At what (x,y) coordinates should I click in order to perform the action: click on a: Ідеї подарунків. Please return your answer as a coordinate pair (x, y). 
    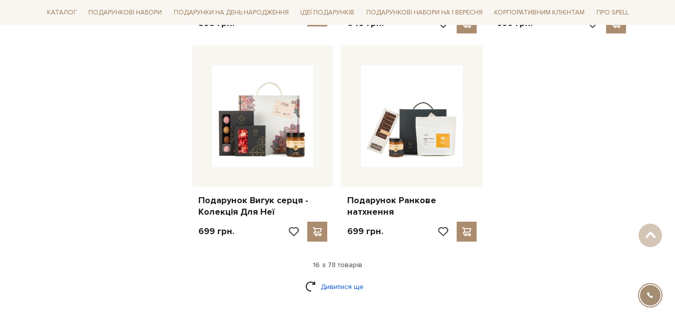
    Looking at the image, I should click on (327, 12).